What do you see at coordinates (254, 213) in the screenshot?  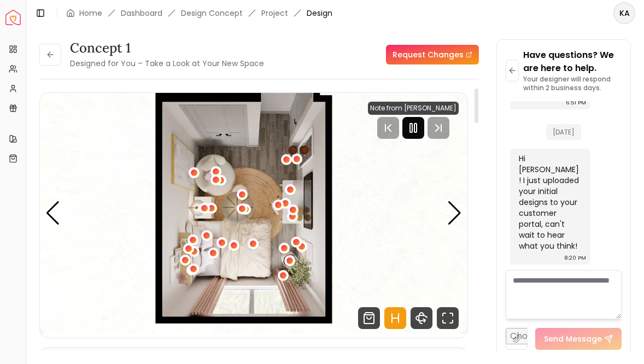 I see `img: Design Render 1` at bounding box center [254, 213].